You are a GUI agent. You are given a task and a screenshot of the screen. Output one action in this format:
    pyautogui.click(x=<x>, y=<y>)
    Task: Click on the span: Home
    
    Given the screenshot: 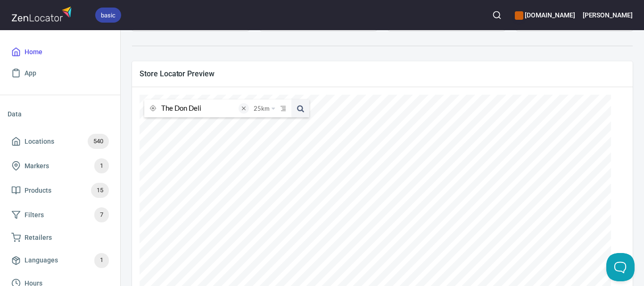 What is the action you would take?
    pyautogui.click(x=33, y=52)
    